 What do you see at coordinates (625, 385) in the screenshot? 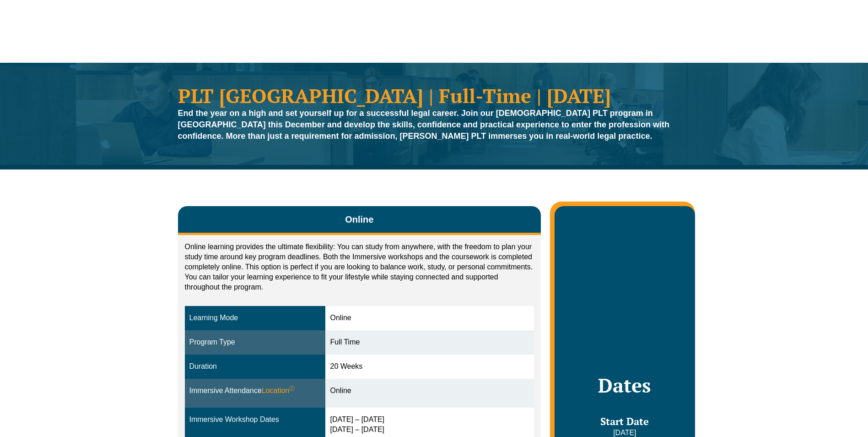
I see `h2: Dates` at bounding box center [625, 385].